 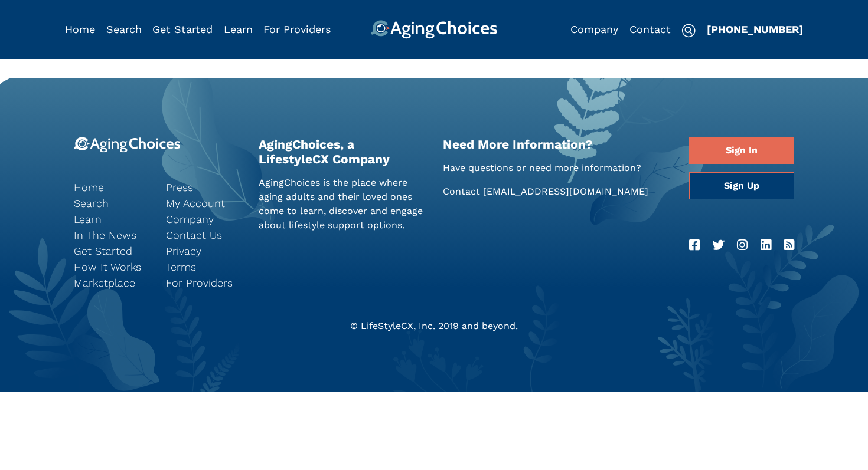 I want to click on img: 9-logo.svg, so click(x=127, y=145).